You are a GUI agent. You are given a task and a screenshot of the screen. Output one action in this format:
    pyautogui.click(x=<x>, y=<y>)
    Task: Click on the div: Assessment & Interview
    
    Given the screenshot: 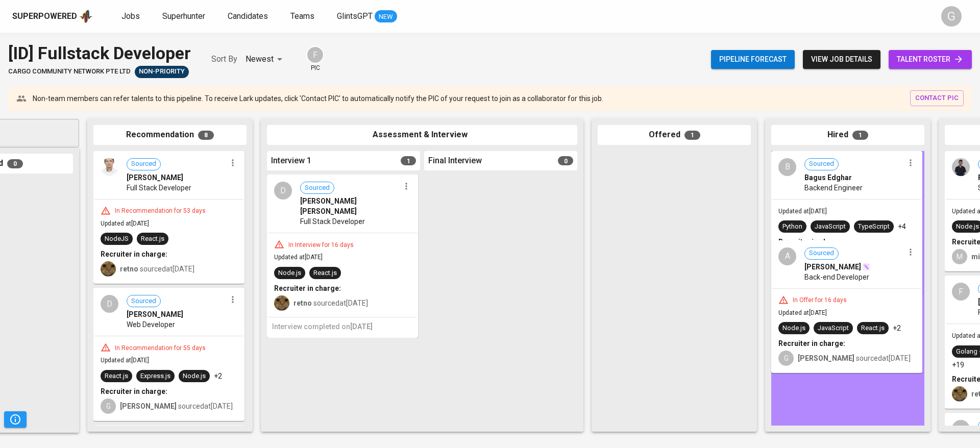 What is the action you would take?
    pyautogui.click(x=422, y=135)
    